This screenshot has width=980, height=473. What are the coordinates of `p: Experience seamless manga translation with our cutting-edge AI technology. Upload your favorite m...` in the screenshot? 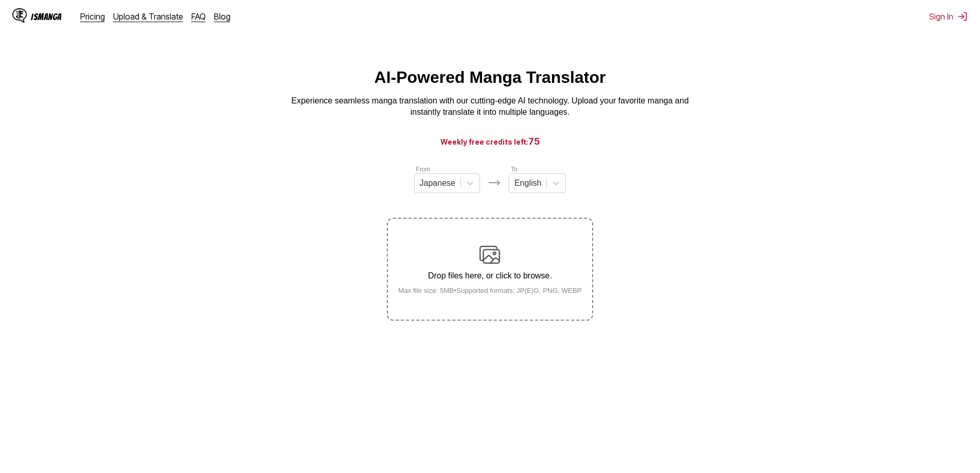 It's located at (490, 107).